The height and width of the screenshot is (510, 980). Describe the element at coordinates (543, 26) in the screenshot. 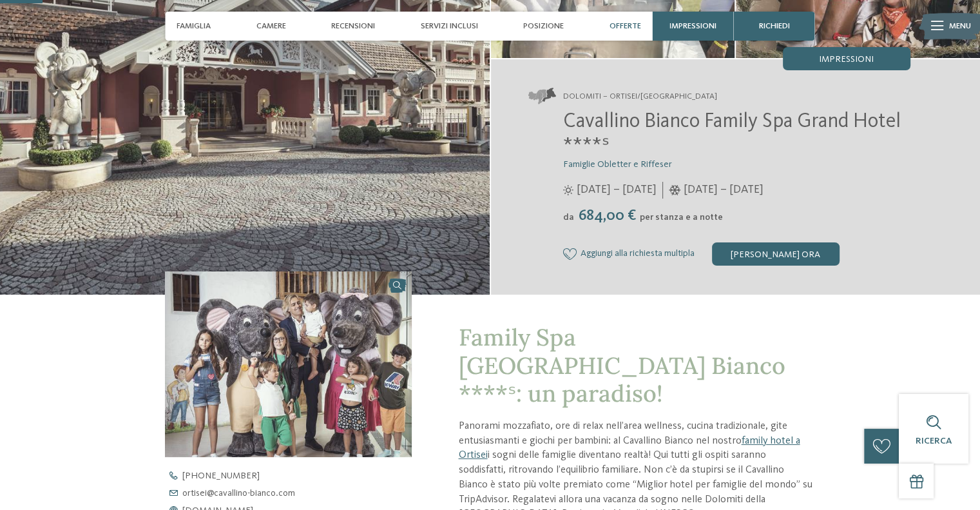

I see `span: Posizione` at that location.